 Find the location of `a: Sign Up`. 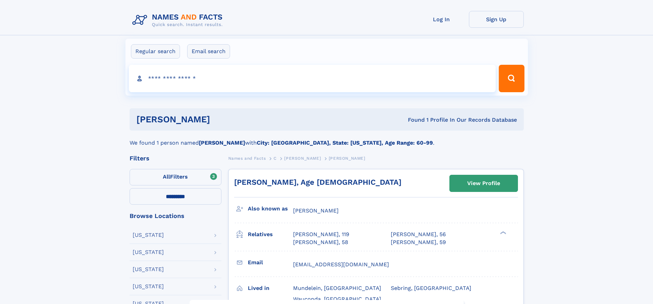

a: Sign Up is located at coordinates (497, 19).